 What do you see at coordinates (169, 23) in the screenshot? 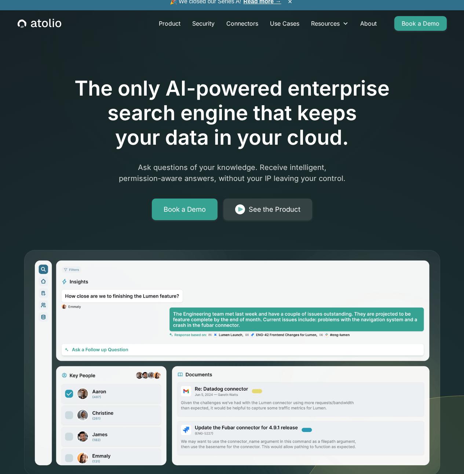
I see `a: Product` at bounding box center [169, 23].